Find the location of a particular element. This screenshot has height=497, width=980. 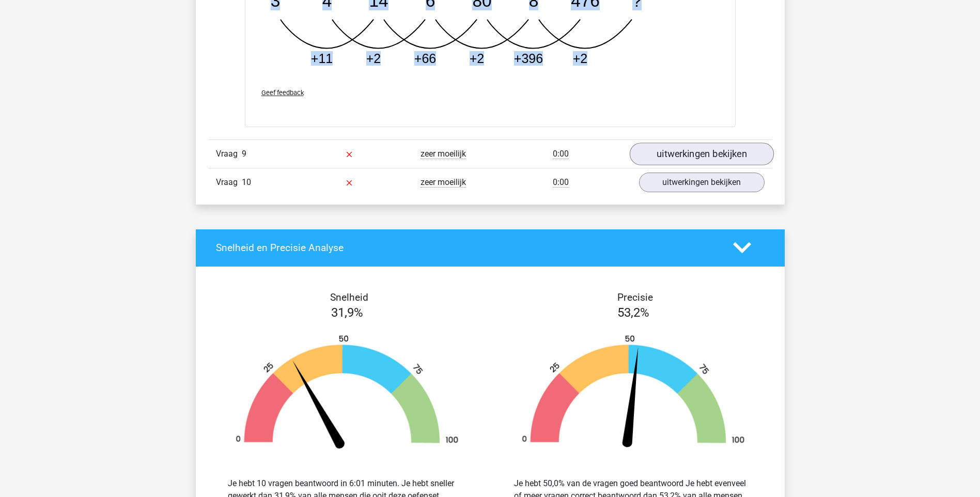

h4: Snelheid is located at coordinates (349, 297).